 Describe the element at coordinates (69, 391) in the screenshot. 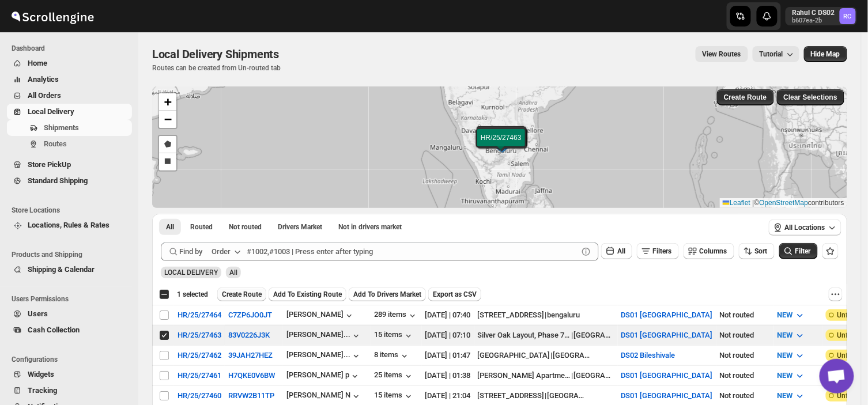

I see `button: Tracking` at that location.